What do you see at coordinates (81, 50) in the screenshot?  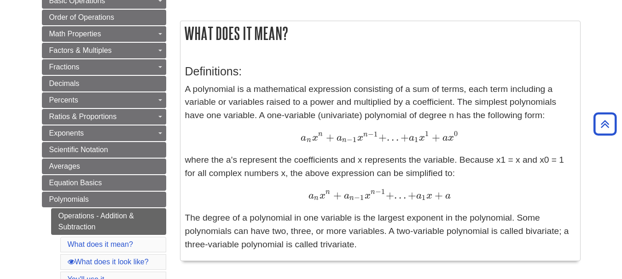 I see `span: Factors & Multiples` at bounding box center [81, 50].